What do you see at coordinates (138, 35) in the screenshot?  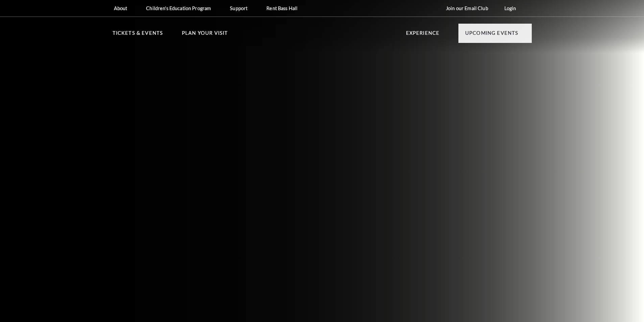 I see `p: Tickets & Events` at bounding box center [138, 35].